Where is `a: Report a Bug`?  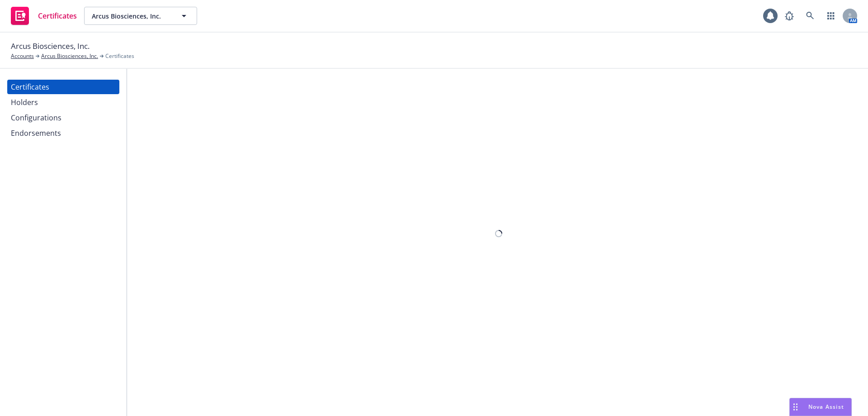 a: Report a Bug is located at coordinates (790, 16).